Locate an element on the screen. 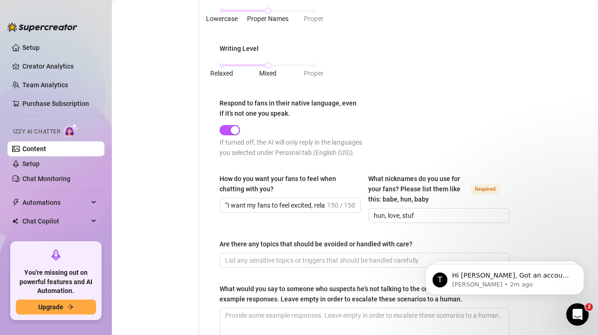  img: logo-BBDzfeDw.svg is located at coordinates (42, 27).